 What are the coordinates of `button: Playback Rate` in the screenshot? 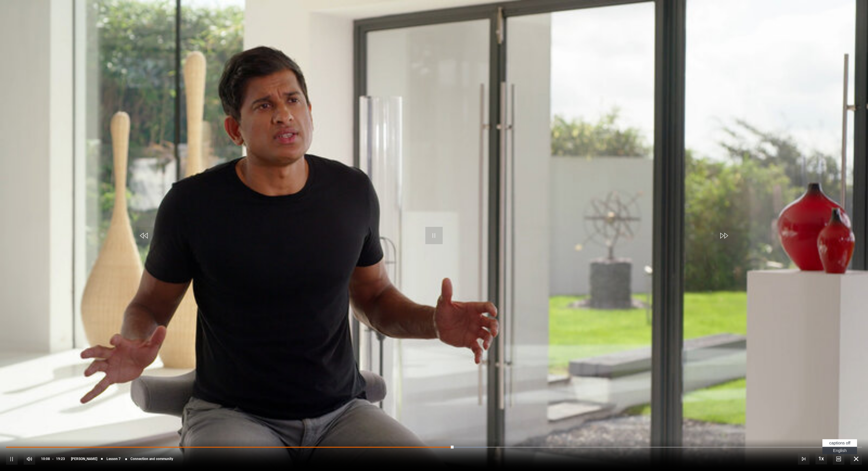 It's located at (821, 458).